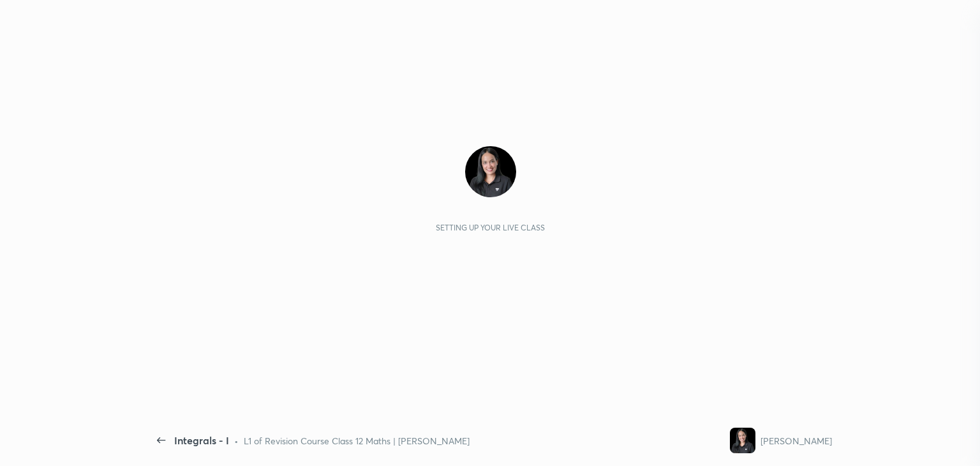 This screenshot has width=980, height=466. Describe the element at coordinates (202, 441) in the screenshot. I see `div: Integrals - I` at that location.